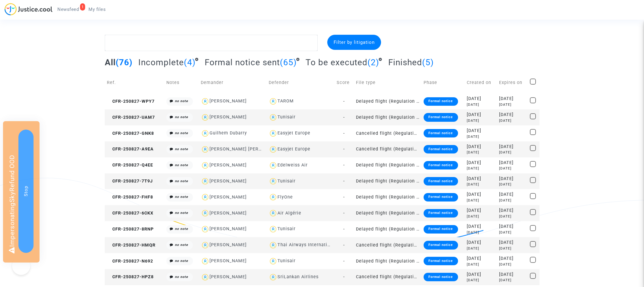 Image resolution: width=644 pixels, height=287 pixels. I want to click on span: (4), so click(190, 62).